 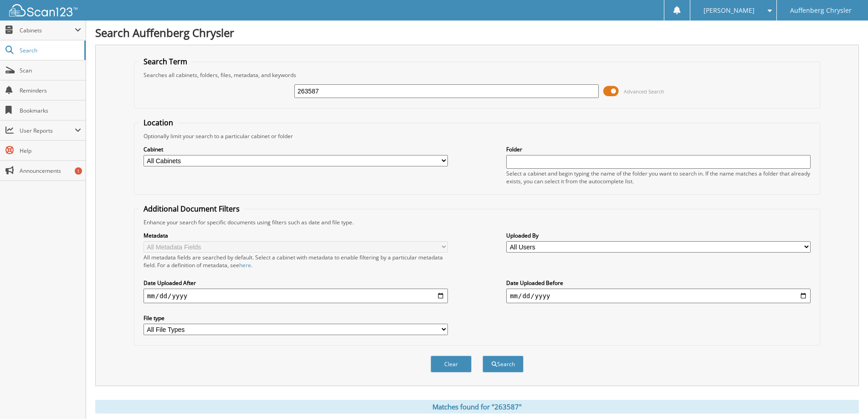 I want to click on label: Date Uploaded After, so click(x=295, y=283).